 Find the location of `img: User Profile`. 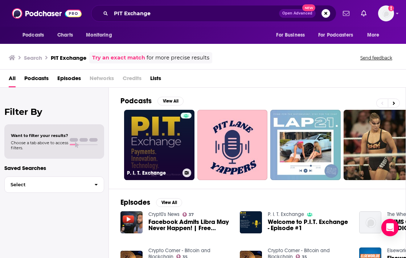

img: User Profile is located at coordinates (386, 13).